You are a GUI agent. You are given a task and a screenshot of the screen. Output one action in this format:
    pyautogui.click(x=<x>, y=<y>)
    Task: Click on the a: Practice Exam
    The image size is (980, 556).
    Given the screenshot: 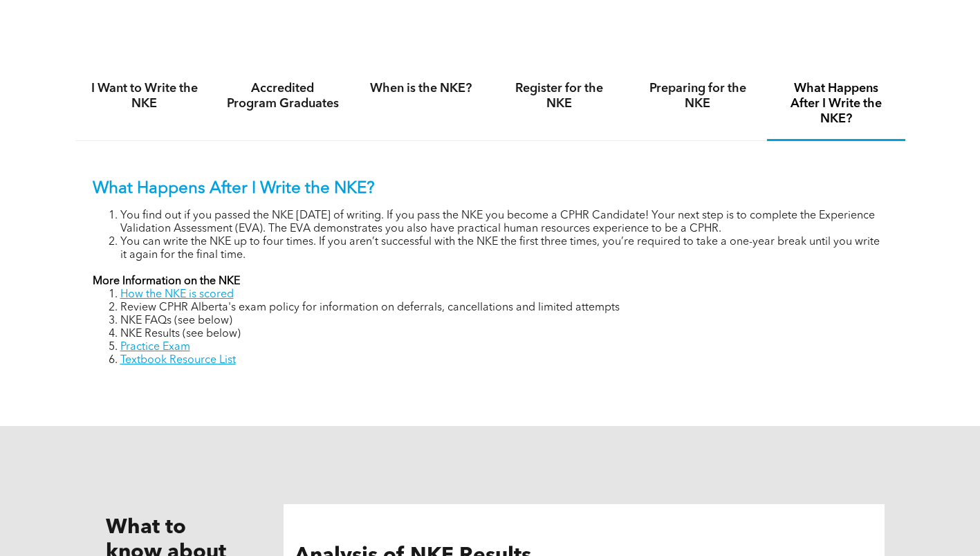 What is the action you would take?
    pyautogui.click(x=154, y=347)
    